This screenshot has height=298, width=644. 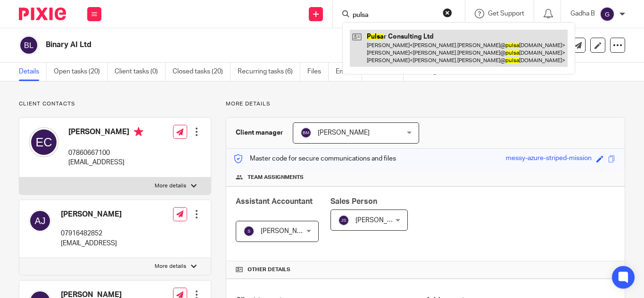 I want to click on p: Gadha B, so click(x=583, y=14).